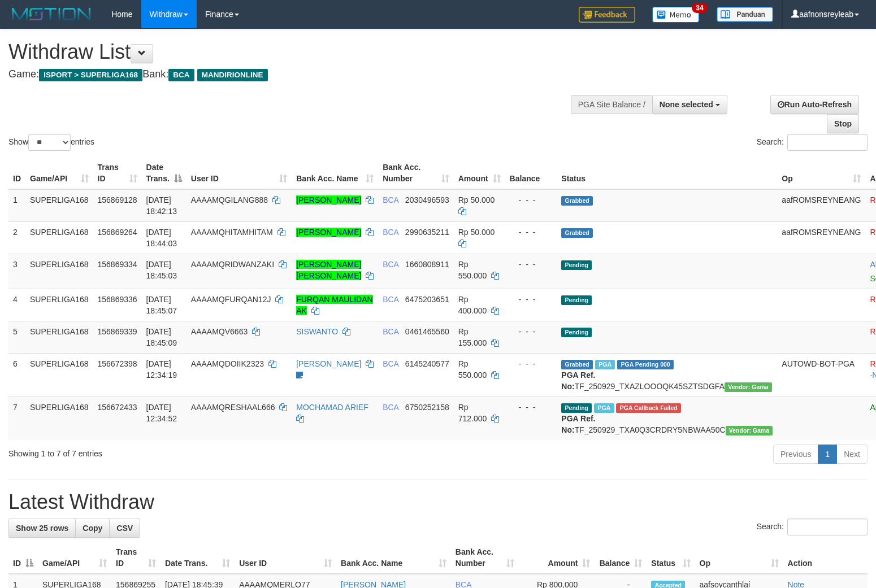 Image resolution: width=876 pixels, height=588 pixels. I want to click on span: 156672398, so click(117, 364).